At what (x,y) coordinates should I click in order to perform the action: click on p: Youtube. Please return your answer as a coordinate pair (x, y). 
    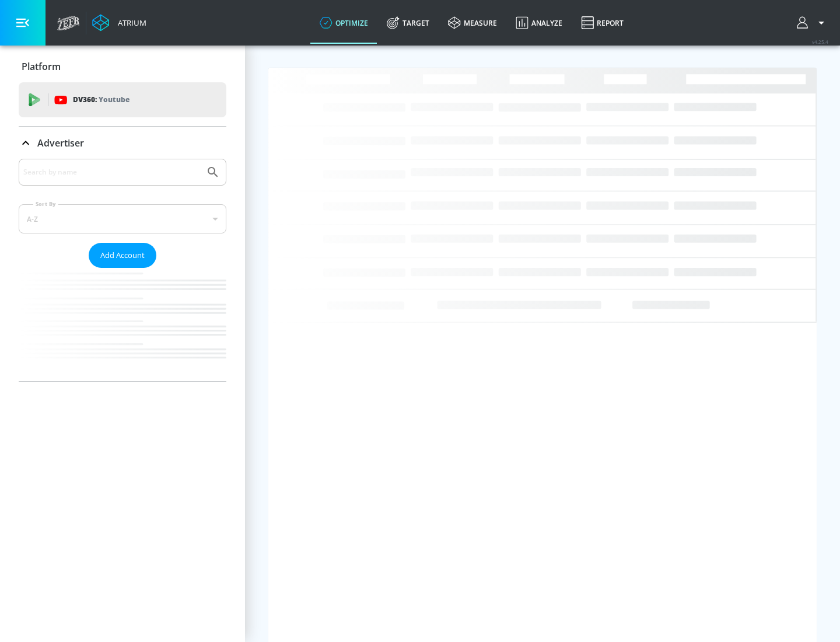
    Looking at the image, I should click on (113, 99).